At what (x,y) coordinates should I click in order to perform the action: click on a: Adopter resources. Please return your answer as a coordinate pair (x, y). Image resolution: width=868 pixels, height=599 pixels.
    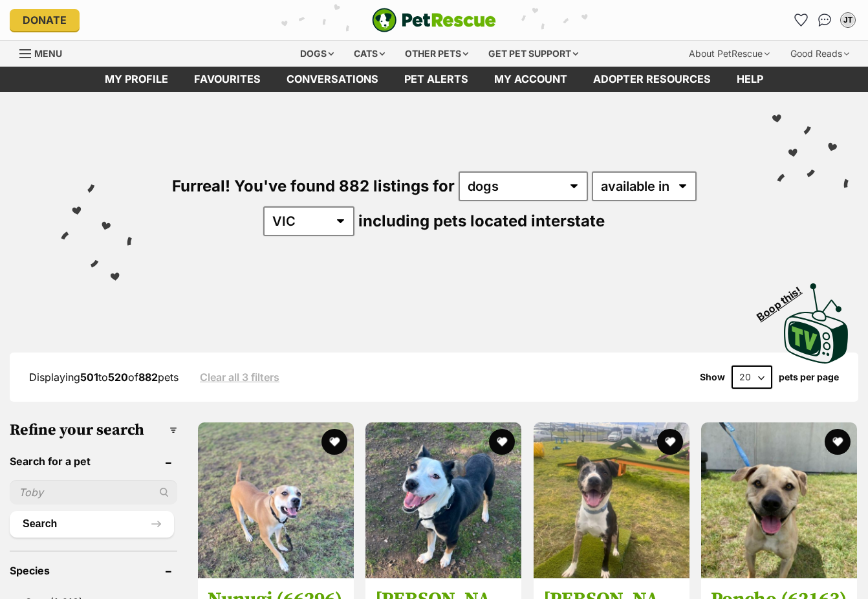
    Looking at the image, I should click on (652, 79).